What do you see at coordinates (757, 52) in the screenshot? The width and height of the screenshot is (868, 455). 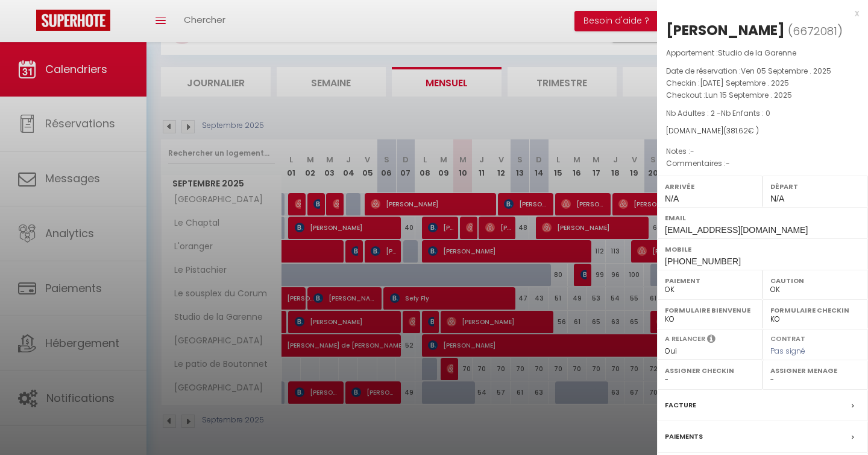 I see `span: Studio de la Garenne` at bounding box center [757, 52].